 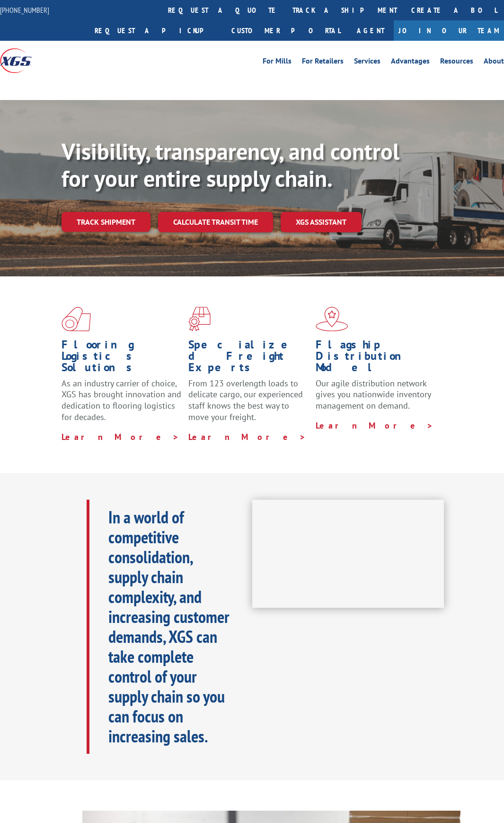 What do you see at coordinates (248, 359) in the screenshot?
I see `h1: Specialized Freight Experts` at bounding box center [248, 359].